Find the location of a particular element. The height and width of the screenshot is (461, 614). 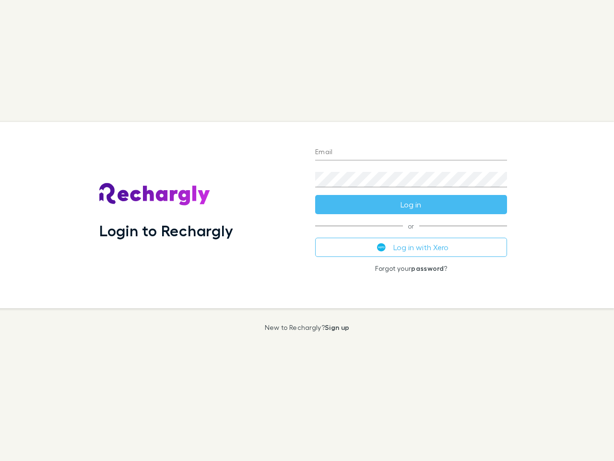

img: Xero's logo is located at coordinates (381, 247).